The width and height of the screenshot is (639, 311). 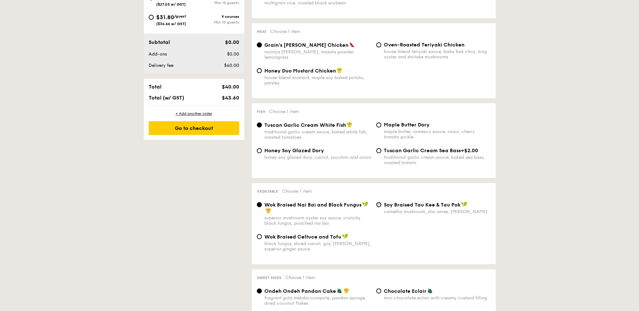 I want to click on div: traditional garlic cream sauce, baked sea bass, roasted tomato, so click(x=437, y=160).